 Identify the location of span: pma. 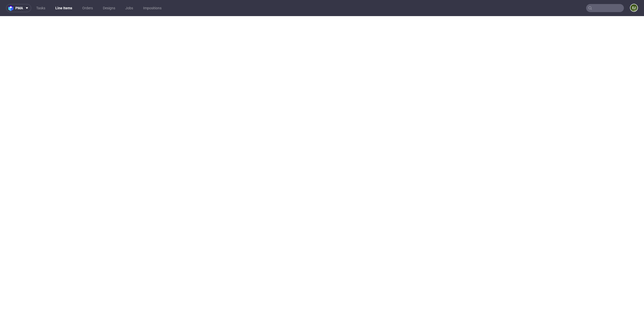
(19, 8).